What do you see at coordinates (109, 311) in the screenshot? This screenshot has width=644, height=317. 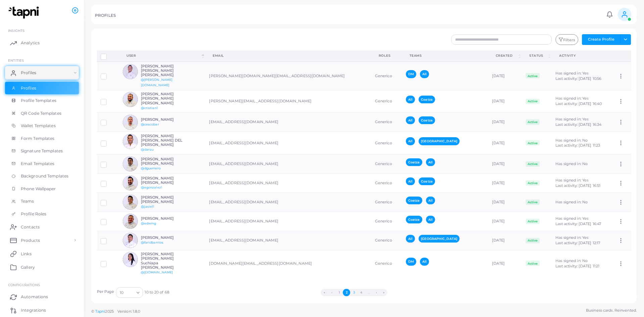 I see `span: 2025` at bounding box center [109, 311].